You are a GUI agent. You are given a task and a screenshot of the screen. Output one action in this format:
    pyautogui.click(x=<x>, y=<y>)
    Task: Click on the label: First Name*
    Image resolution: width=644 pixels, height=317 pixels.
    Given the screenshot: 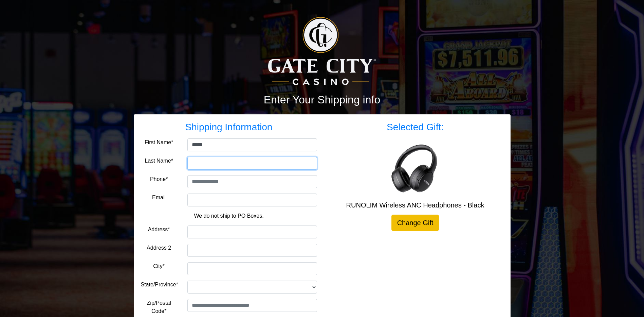 What is the action you would take?
    pyautogui.click(x=159, y=142)
    